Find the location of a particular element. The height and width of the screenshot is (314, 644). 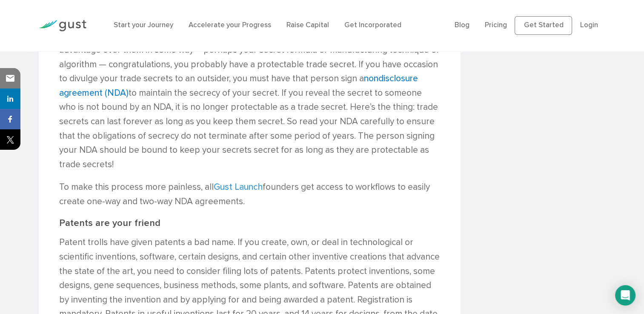

div: Open Intercom Messenger is located at coordinates (625, 295).